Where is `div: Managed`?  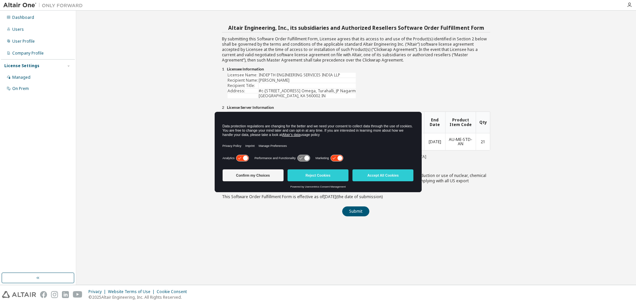 div: Managed is located at coordinates (21, 77).